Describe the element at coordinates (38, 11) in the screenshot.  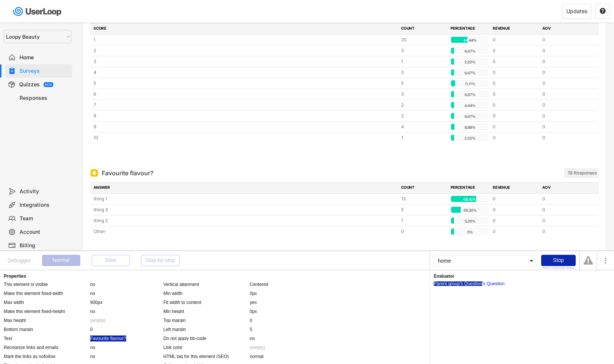
I see `img: userloop-logo-01.svg` at that location.